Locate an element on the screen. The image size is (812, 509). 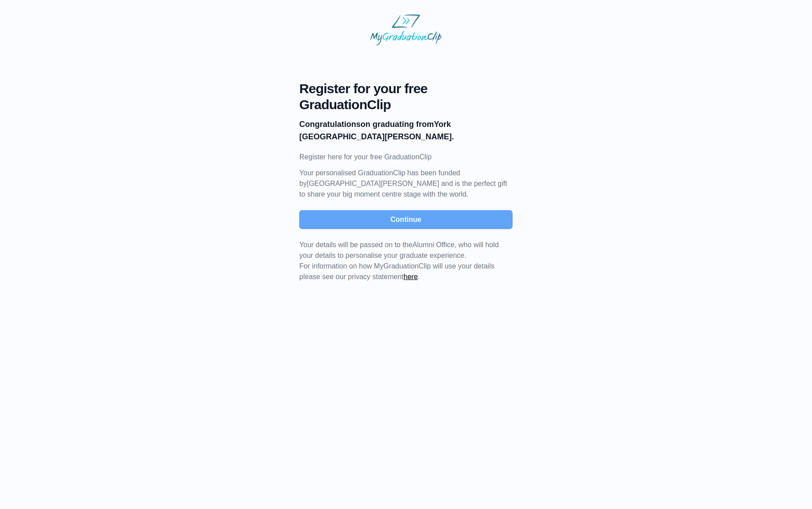
a: here is located at coordinates (411, 276).